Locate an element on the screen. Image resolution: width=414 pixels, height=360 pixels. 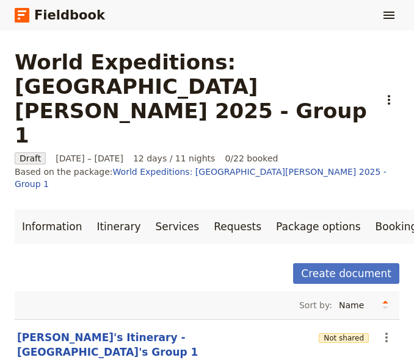
a: Services is located at coordinates (177, 227).